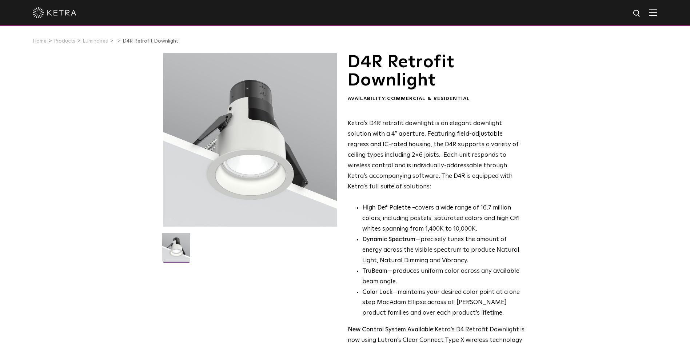 The height and width of the screenshot is (347, 690). What do you see at coordinates (40, 41) in the screenshot?
I see `a: Home` at bounding box center [40, 41].